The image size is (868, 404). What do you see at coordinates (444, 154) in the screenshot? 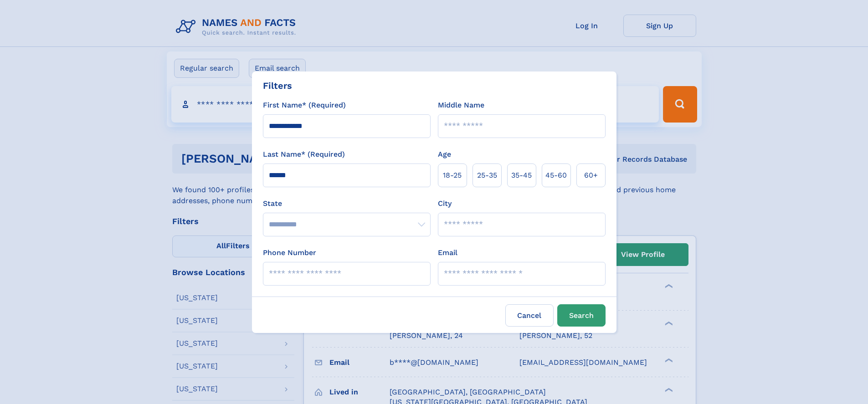
I see `label: Age` at bounding box center [444, 154].